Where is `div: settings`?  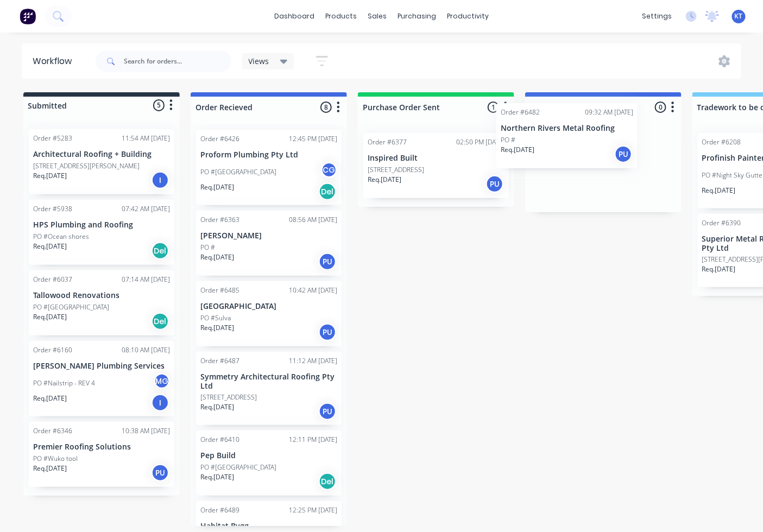 div: settings is located at coordinates (656, 16).